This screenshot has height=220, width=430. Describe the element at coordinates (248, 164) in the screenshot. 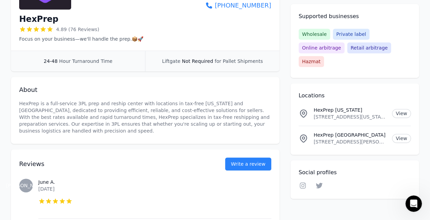

I see `a: Write a review` at that location.